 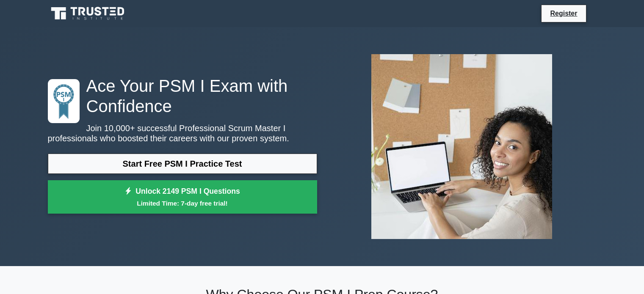 What do you see at coordinates (183, 163) in the screenshot?
I see `a: Start Free PSM I Practice Test` at bounding box center [183, 163].